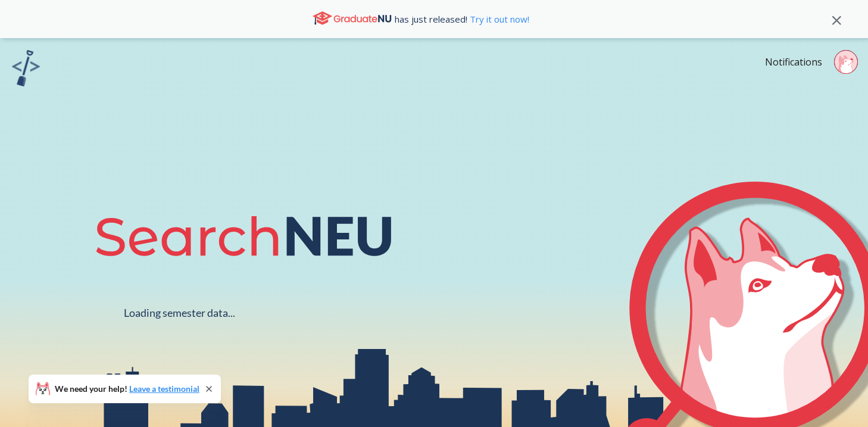  What do you see at coordinates (164, 388) in the screenshot?
I see `a: Leave a testimonial` at bounding box center [164, 388].